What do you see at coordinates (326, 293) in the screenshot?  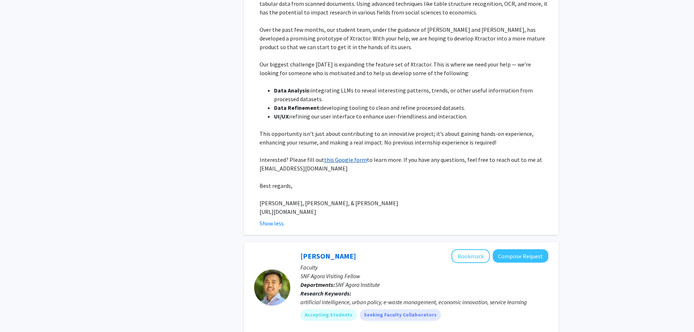 I see `b: Research Keywords:` at bounding box center [326, 293].